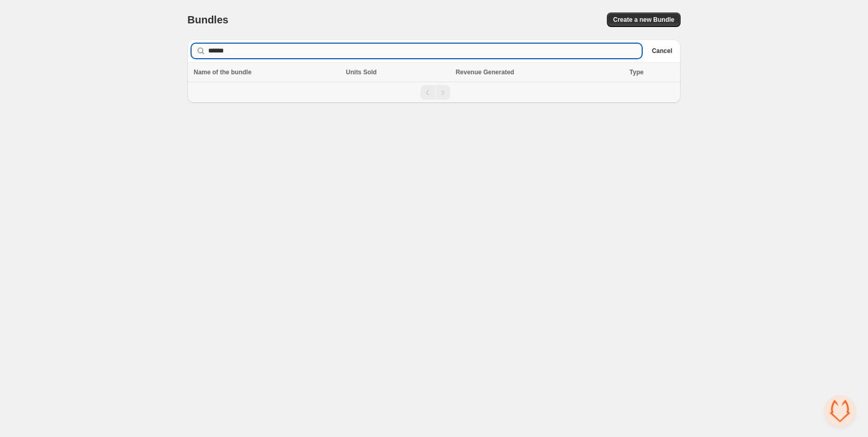  What do you see at coordinates (652, 72) in the screenshot?
I see `div: Type` at bounding box center [652, 72].